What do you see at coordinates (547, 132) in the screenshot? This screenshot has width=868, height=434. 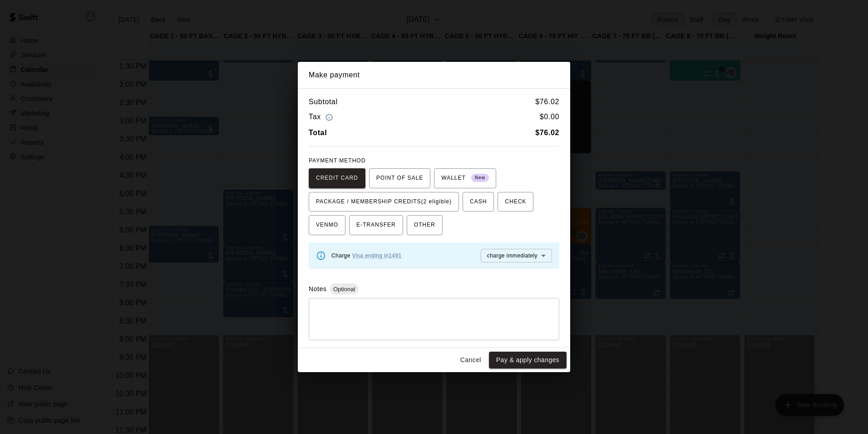 I see `b: $ 76.02` at bounding box center [547, 132].